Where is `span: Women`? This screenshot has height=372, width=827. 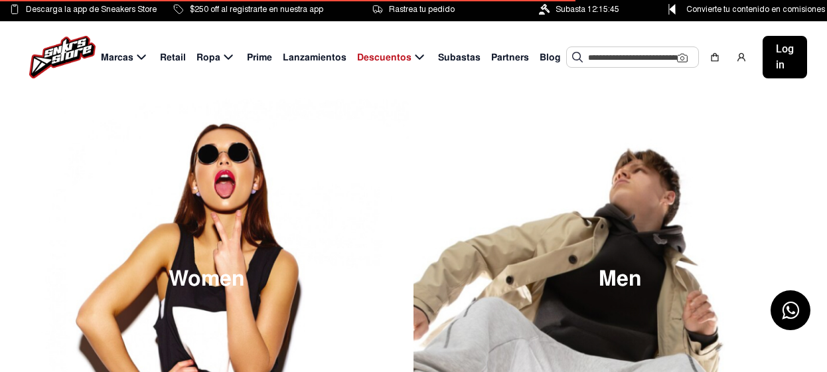 span: Women is located at coordinates (206, 279).